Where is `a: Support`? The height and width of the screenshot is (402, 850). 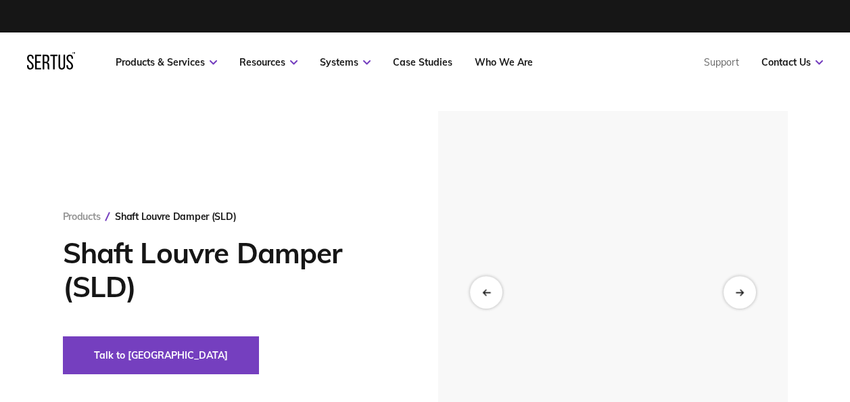 a: Support is located at coordinates (722, 62).